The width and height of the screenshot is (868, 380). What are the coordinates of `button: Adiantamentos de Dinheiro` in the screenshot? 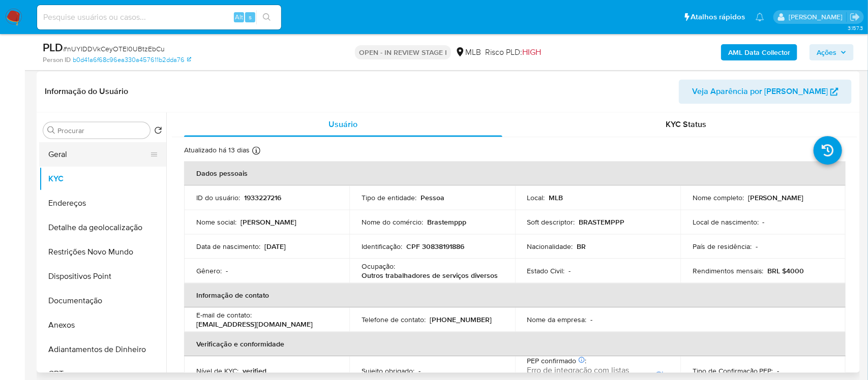 It's located at (103, 350).